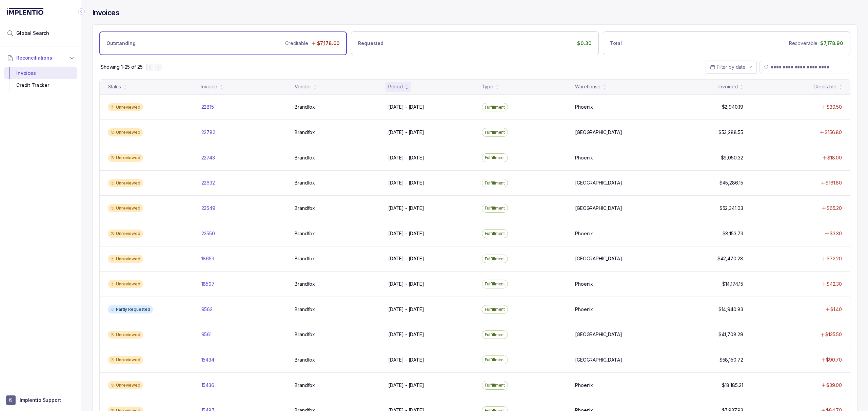 Image resolution: width=868 pixels, height=411 pixels. Describe the element at coordinates (727, 67) in the screenshot. I see `search: Date Range Picker` at that location.